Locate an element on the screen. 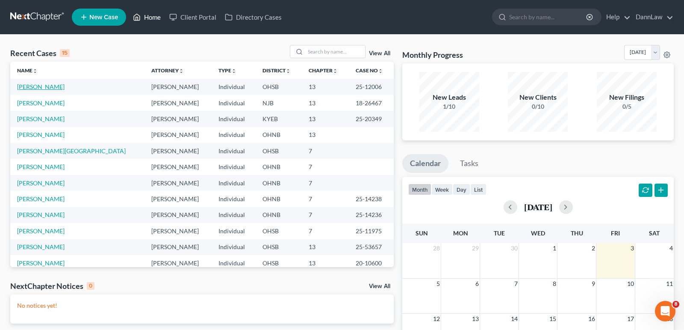 This screenshot has width=684, height=330. td: NJB is located at coordinates (279, 103).